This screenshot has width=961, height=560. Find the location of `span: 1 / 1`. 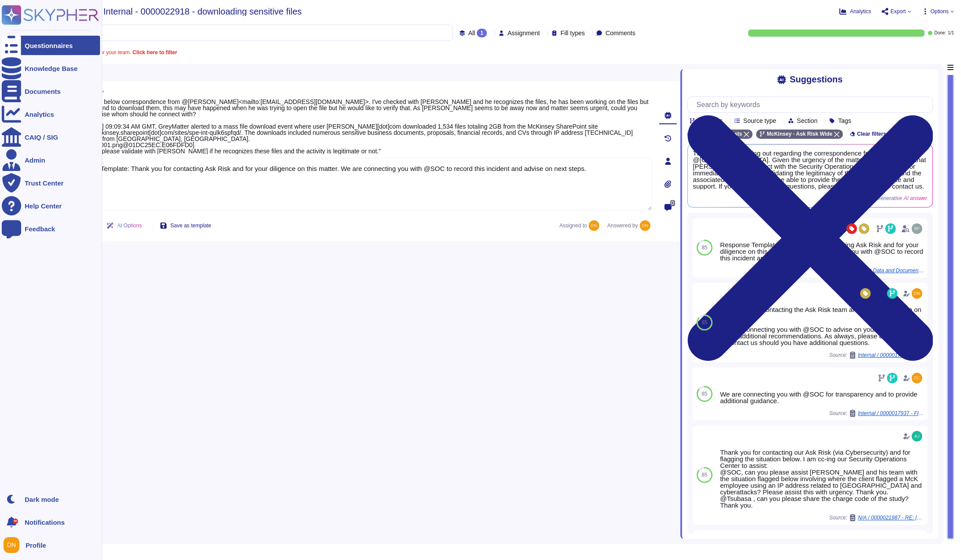

span: 1 / 1 is located at coordinates (951, 33).